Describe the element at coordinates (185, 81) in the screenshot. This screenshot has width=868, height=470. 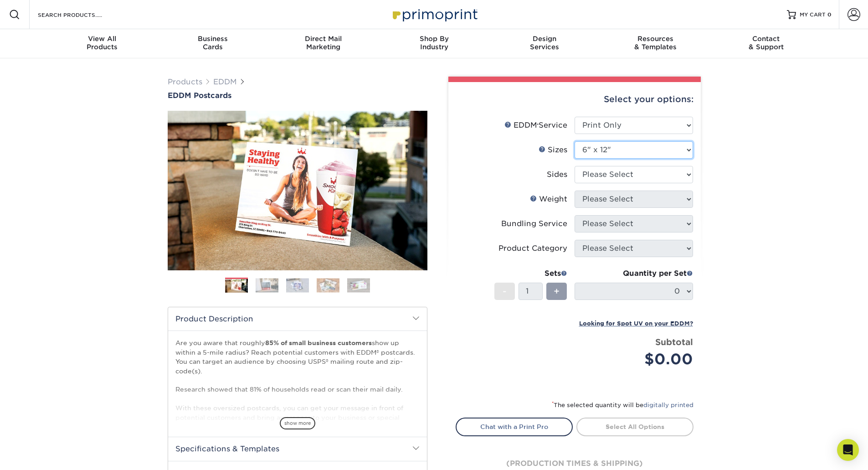
I see `a: Products` at that location.